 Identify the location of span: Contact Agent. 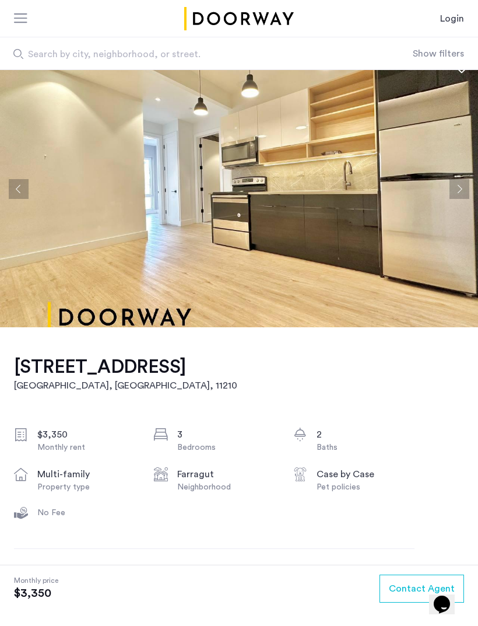
(422, 589).